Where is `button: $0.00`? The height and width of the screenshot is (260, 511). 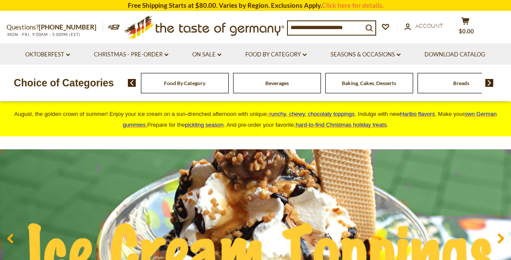 button: $0.00 is located at coordinates (465, 28).